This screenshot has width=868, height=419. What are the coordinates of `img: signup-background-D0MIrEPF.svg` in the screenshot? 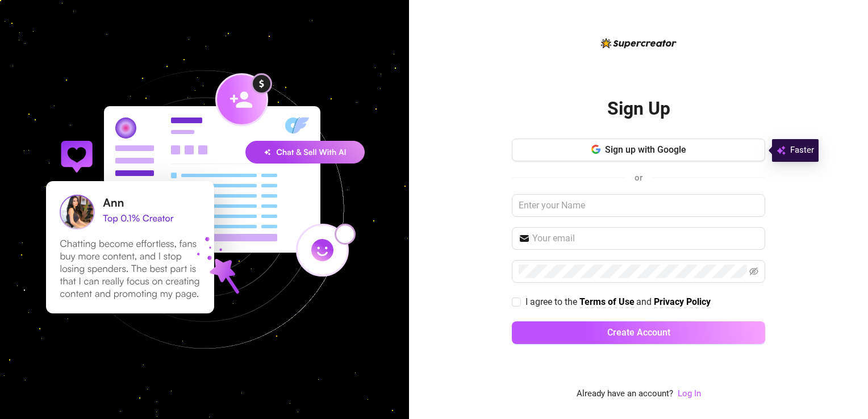 It's located at (204, 210).